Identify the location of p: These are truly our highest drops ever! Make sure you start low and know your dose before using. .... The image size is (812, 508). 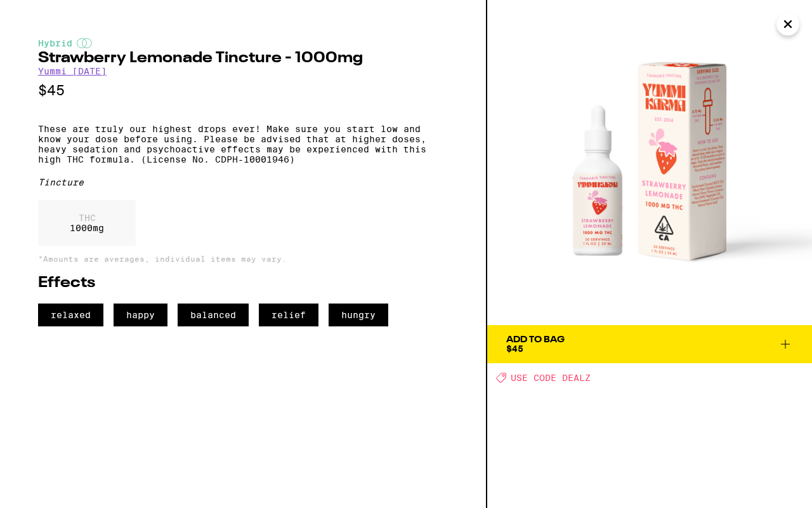
(243, 144).